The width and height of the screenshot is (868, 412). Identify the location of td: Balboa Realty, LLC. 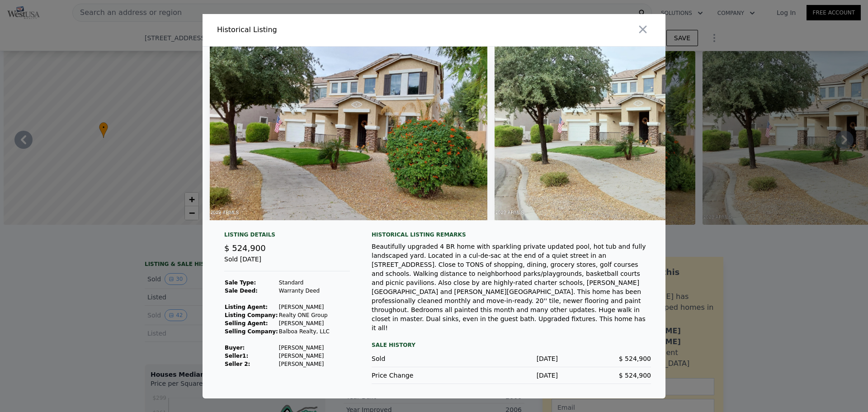
(304, 332).